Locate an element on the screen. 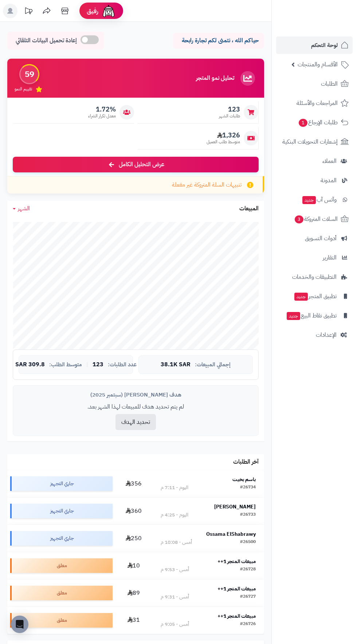 Image resolution: width=357 pixels, height=644 pixels. a: تطبيق المتجرجديد is located at coordinates (314, 296).